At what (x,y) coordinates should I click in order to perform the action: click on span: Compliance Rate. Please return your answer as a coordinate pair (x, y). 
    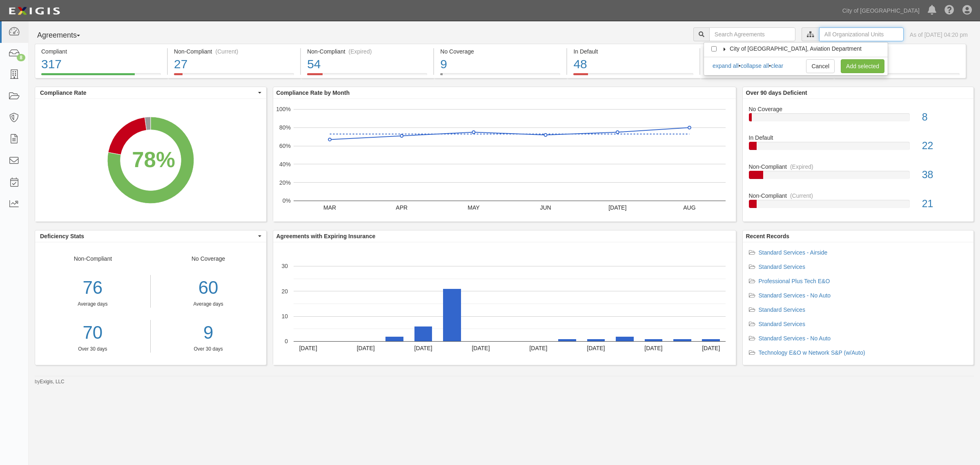
    Looking at the image, I should click on (148, 93).